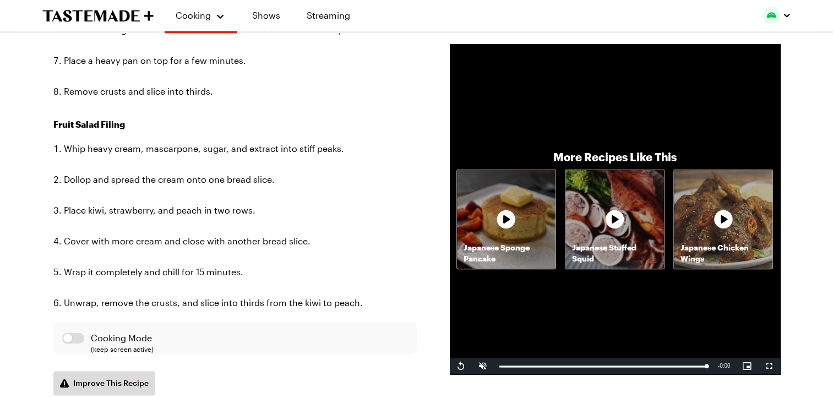 The width and height of the screenshot is (833, 398). What do you see at coordinates (235, 303) in the screenshot?
I see `li: Unwrap, remove the crusts, and slice into thirds from the kiwi to peach.` at bounding box center [235, 303].